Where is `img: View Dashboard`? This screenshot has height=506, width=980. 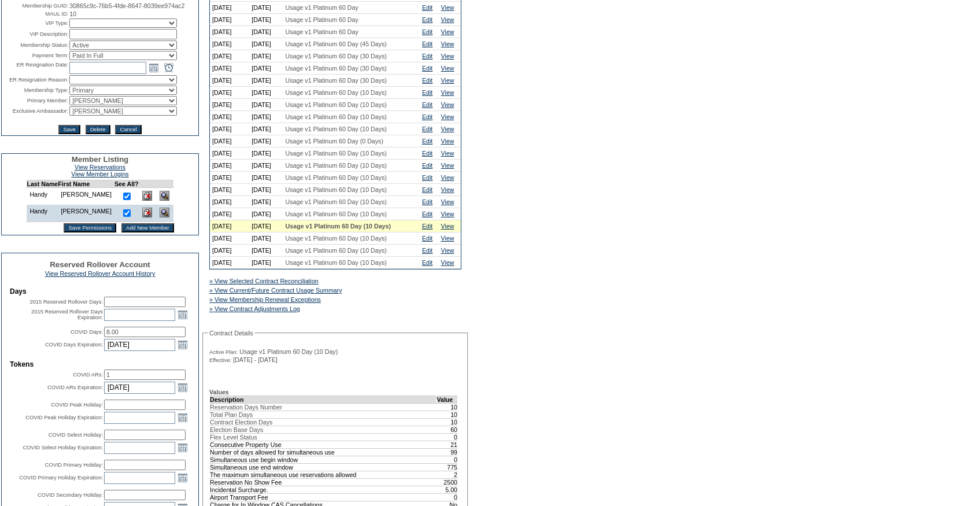
img: View Dashboard is located at coordinates (164, 196).